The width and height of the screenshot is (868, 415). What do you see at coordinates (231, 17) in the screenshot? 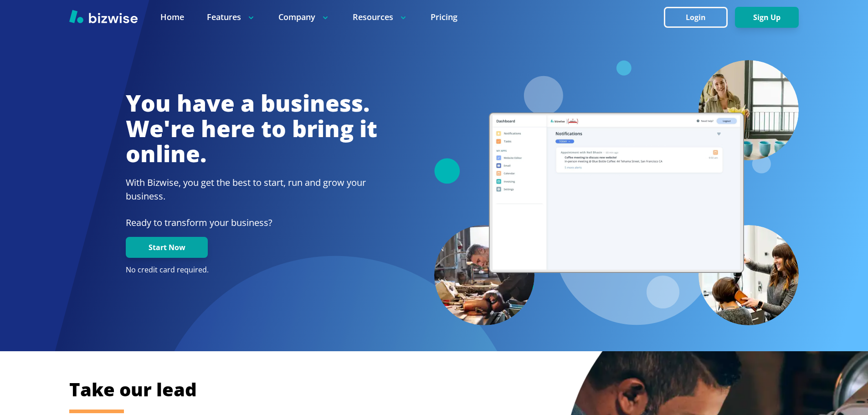
I see `p: Features` at bounding box center [231, 17].